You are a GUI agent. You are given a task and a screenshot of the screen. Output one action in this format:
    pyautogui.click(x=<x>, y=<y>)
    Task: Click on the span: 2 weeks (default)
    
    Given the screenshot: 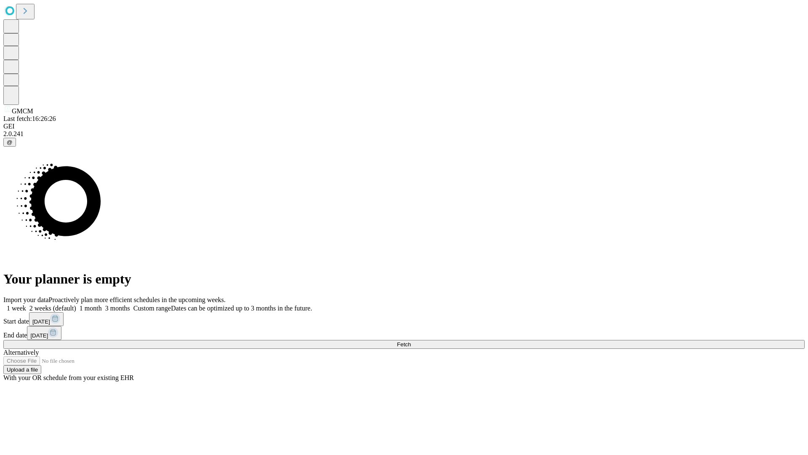 What is the action you would take?
    pyautogui.click(x=53, y=308)
    